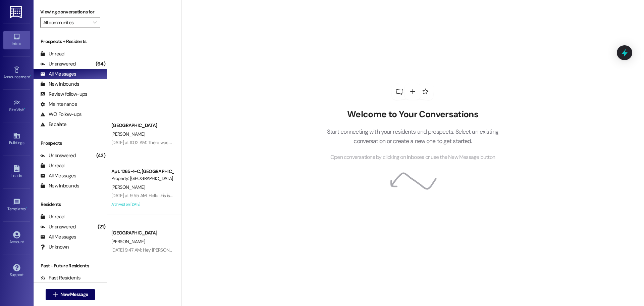 The image size is (644, 306). Describe the element at coordinates (61, 278) in the screenshot. I see `div: Past Residents` at that location.